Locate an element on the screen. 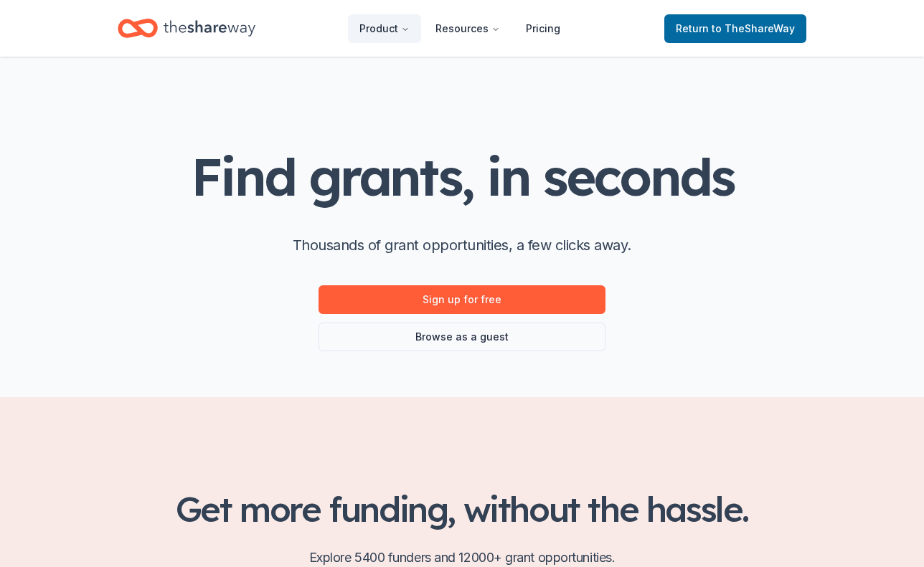 The width and height of the screenshot is (924, 567). a: Home is located at coordinates (187, 28).